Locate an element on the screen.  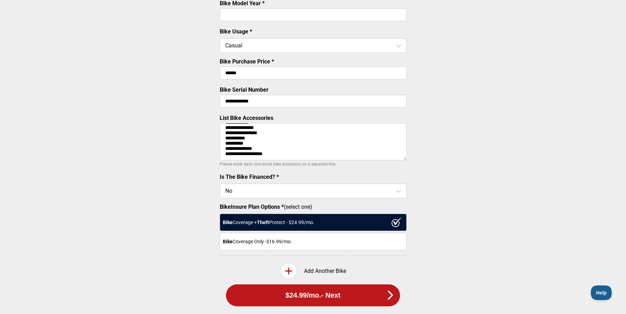
label: (select one) is located at coordinates (313, 206).